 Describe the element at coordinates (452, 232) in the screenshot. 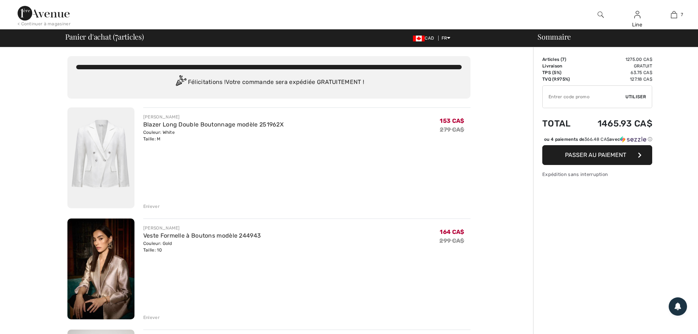

I see `span: 164 CA$` at that location.